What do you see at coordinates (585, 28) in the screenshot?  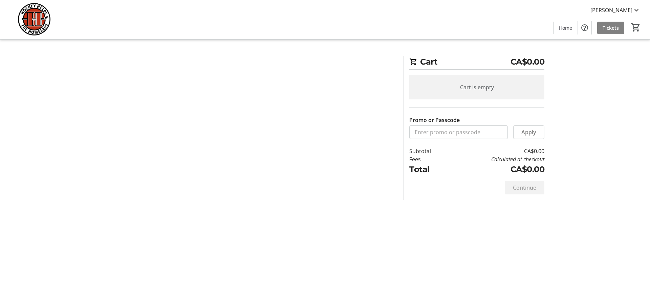 I see `button: Help` at bounding box center [585, 28].